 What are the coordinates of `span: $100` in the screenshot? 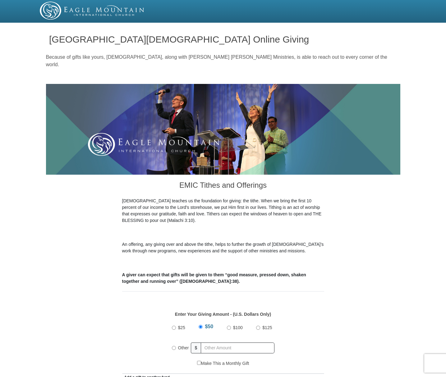 It's located at (238, 328).